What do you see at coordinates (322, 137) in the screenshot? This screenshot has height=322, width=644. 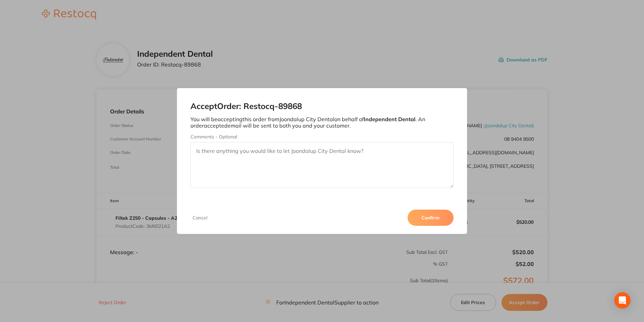 I see `label: Comments - Optional` at bounding box center [322, 137].